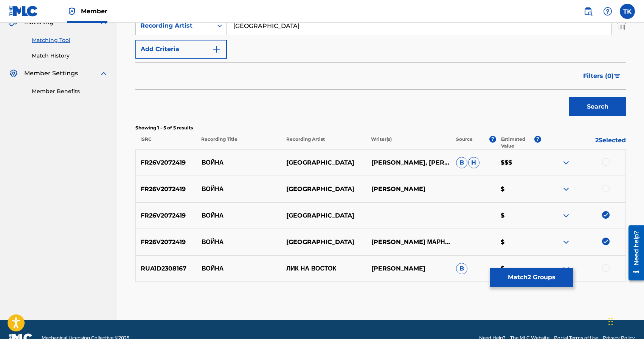 This screenshot has width=644, height=339. I want to click on img: Member Settings, so click(14, 73).